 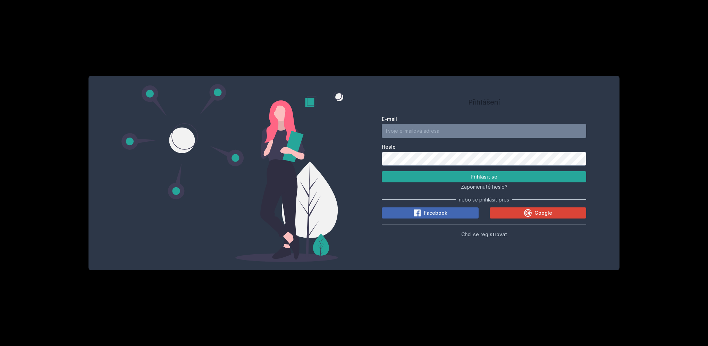 I want to click on span: Facebook, so click(x=436, y=213).